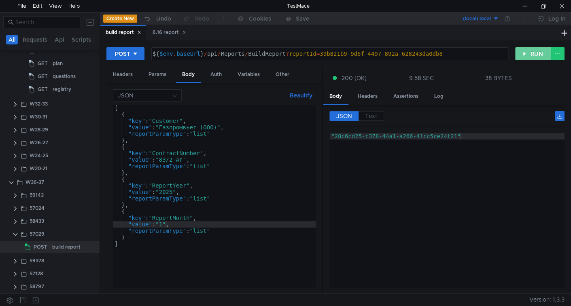 Image resolution: width=571 pixels, height=306 pixels. I want to click on div: W30-31, so click(38, 117).